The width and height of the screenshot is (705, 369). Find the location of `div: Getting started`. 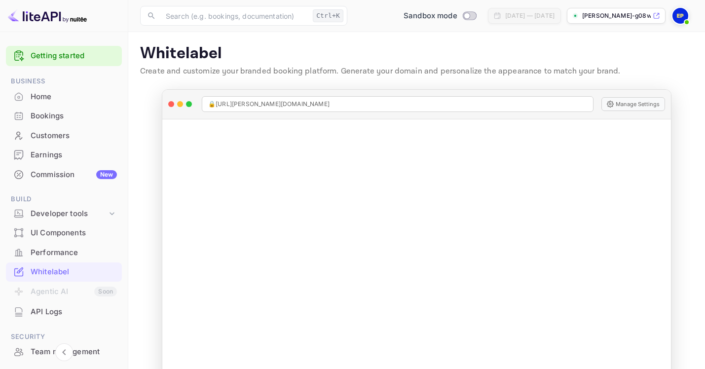

div: Getting started is located at coordinates (64, 56).